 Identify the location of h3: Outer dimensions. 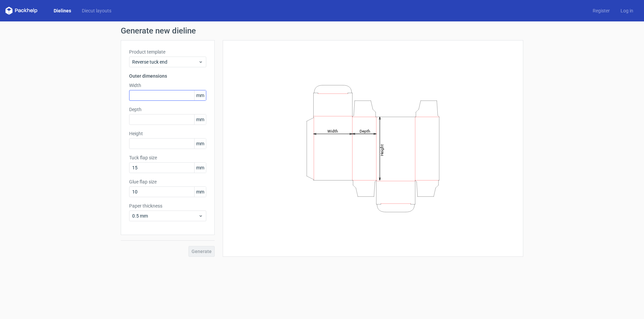
(168, 76).